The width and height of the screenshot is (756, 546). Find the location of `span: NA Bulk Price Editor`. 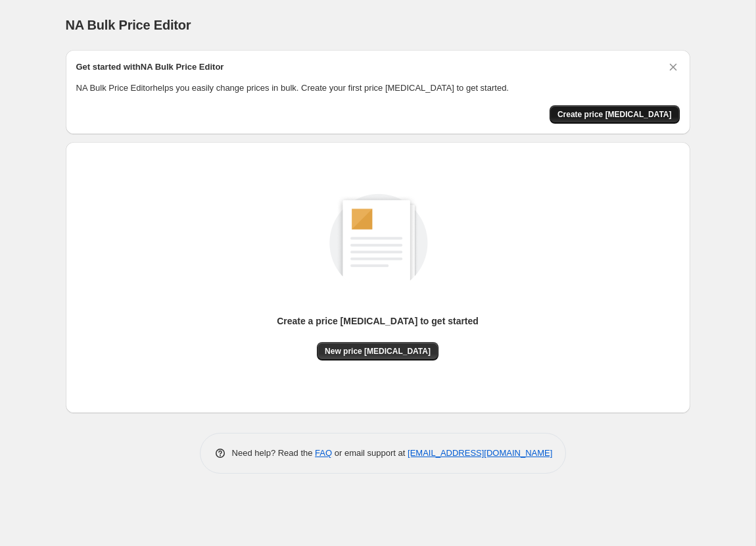

span: NA Bulk Price Editor is located at coordinates (128, 25).